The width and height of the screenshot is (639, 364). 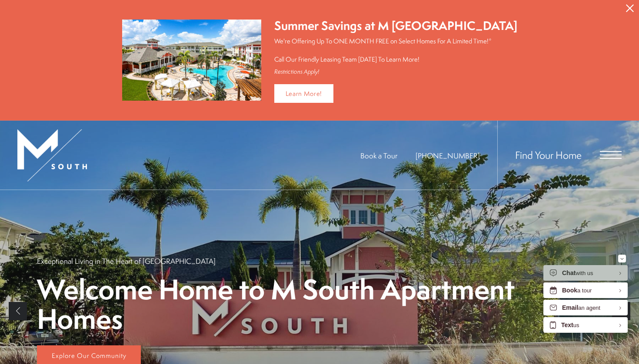 What do you see at coordinates (320, 304) in the screenshot?
I see `p: Welcome Home to M South Apartment Homes` at bounding box center [320, 304].